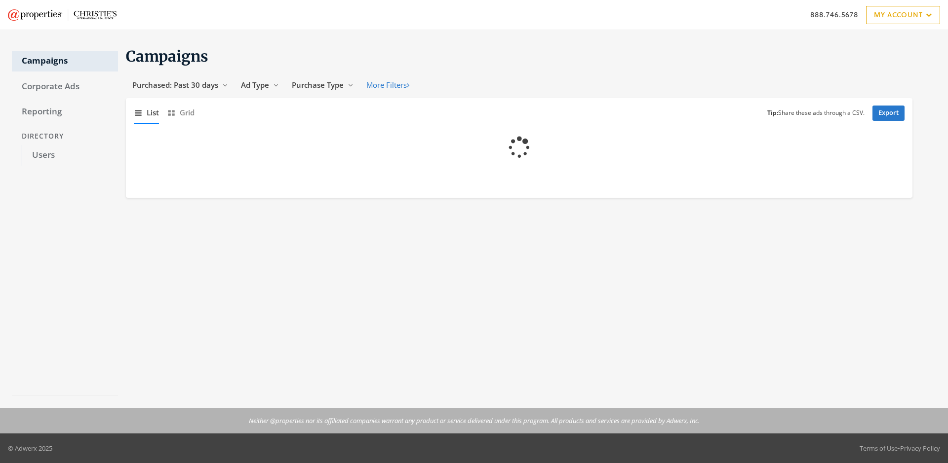 The image size is (948, 463). Describe the element at coordinates (167, 56) in the screenshot. I see `span: Campaigns` at that location.